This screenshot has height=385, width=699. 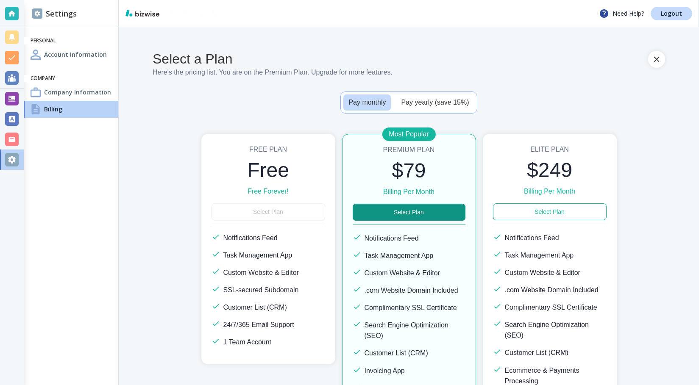 I want to click on a: Company InformationCompany Information, so click(x=71, y=92).